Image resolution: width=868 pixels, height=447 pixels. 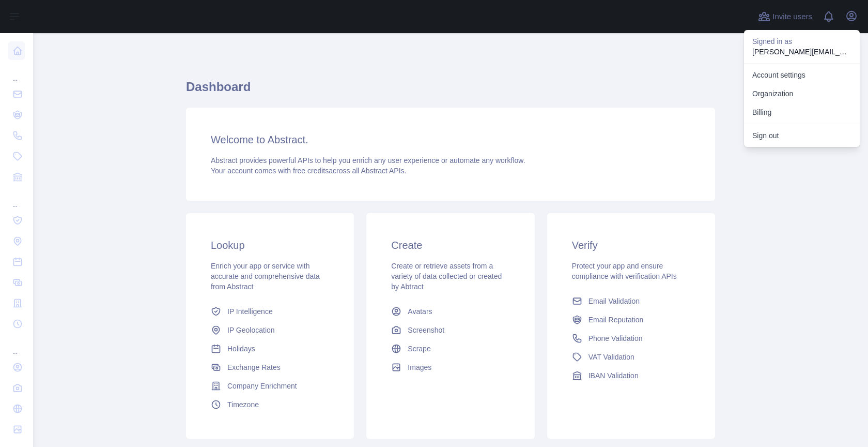 What do you see at coordinates (265, 276) in the screenshot?
I see `span: Enrich your app or service with accurate and comprehensive data from Abstract` at bounding box center [265, 276].